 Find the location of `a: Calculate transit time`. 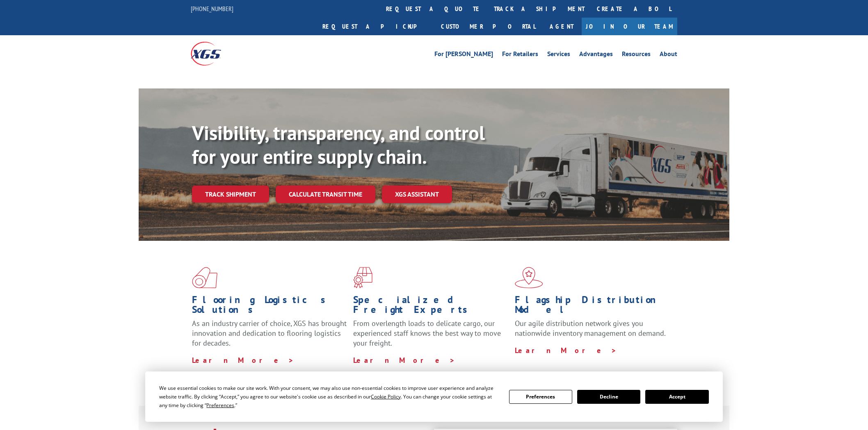

a: Calculate transit time is located at coordinates (325, 194).